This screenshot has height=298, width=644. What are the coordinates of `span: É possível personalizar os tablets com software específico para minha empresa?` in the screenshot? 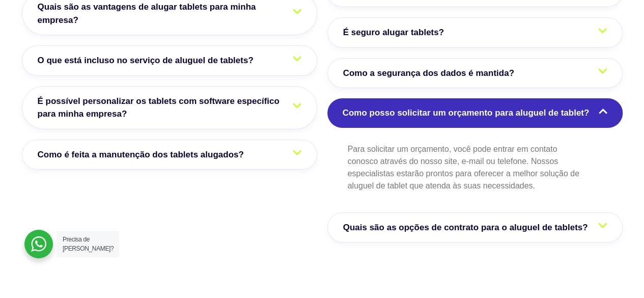 It's located at (170, 107).